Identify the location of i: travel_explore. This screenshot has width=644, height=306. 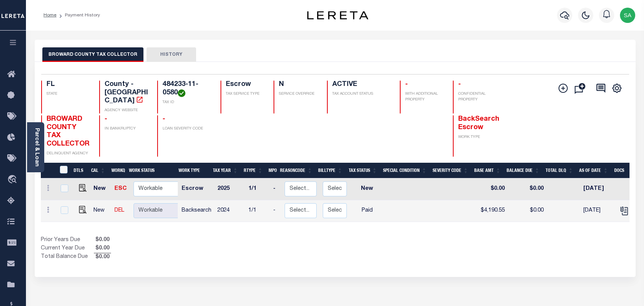
(13, 180).